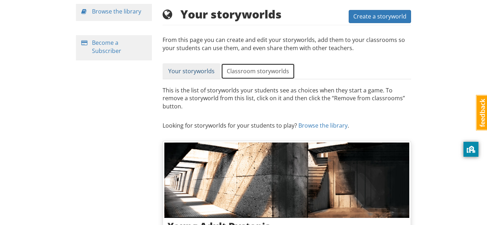  What do you see at coordinates (287, 129) in the screenshot?
I see `p: Looking for storyworlds for your students to play? .` at bounding box center [287, 129].